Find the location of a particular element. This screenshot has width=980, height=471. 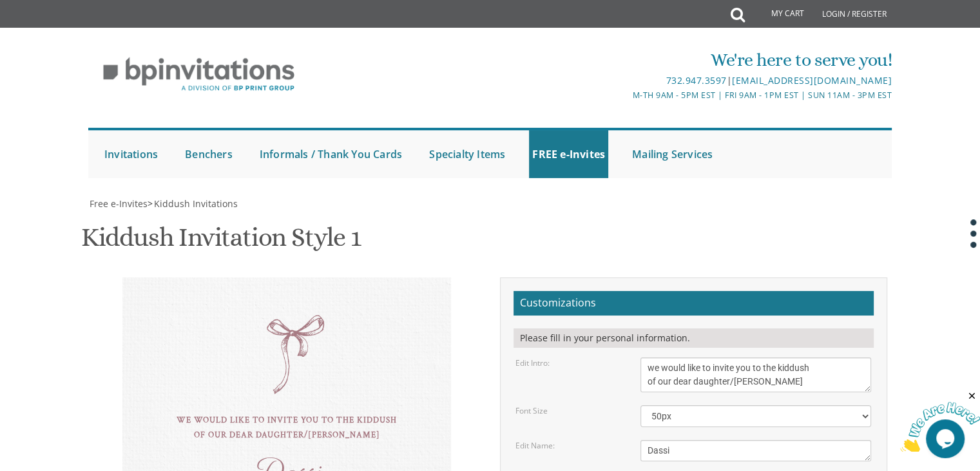

a: Mailing Services is located at coordinates (672, 154).